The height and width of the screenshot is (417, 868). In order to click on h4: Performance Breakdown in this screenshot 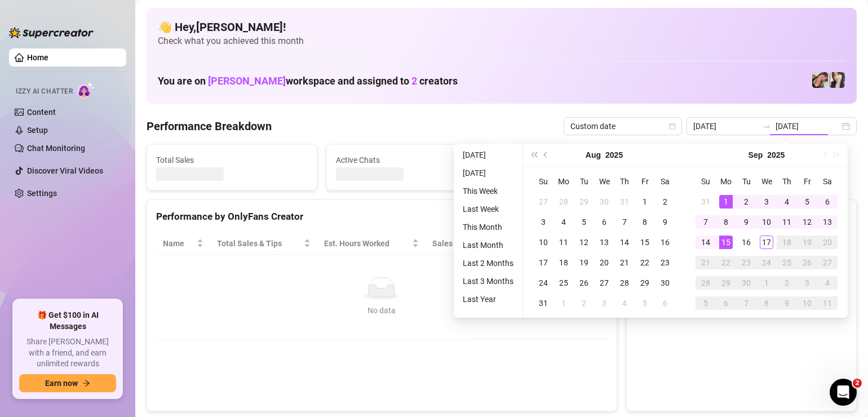, I will do `click(209, 126)`.